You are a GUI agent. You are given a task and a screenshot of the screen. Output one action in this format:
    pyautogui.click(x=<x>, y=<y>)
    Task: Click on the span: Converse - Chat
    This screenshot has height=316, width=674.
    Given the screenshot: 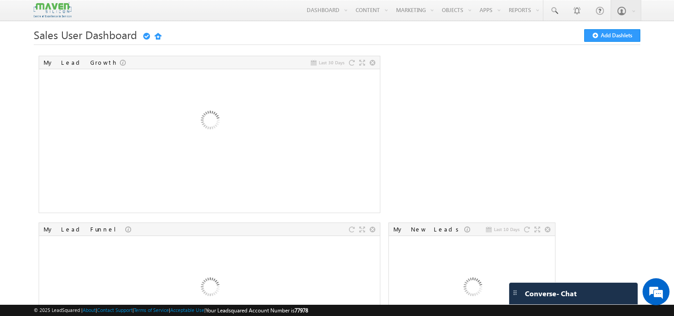 What is the action you would take?
    pyautogui.click(x=551, y=293)
    